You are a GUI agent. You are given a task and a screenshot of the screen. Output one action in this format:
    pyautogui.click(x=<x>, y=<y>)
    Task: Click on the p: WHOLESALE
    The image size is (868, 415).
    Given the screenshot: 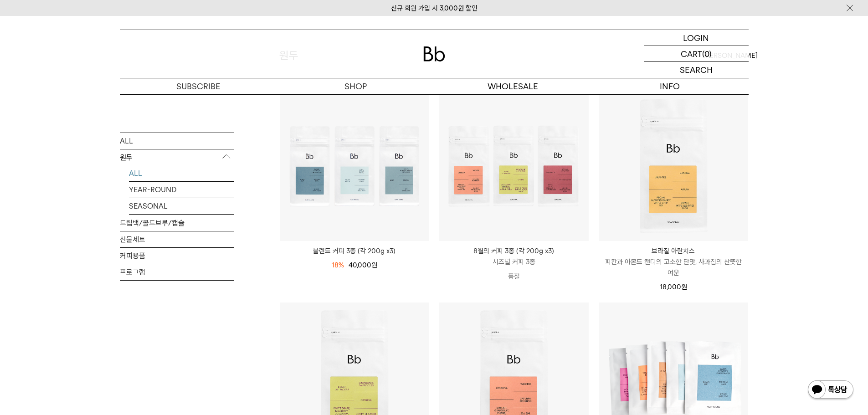 What is the action you would take?
    pyautogui.click(x=513, y=86)
    